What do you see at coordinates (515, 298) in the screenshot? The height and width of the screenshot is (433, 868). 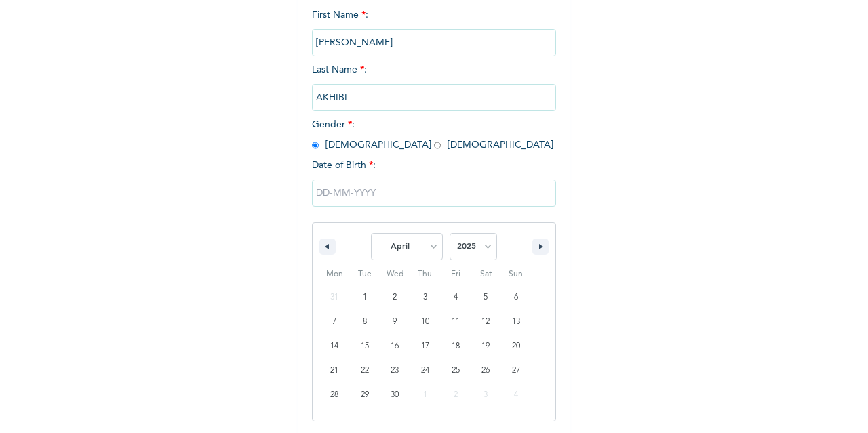 I see `button: 6` at bounding box center [515, 298].